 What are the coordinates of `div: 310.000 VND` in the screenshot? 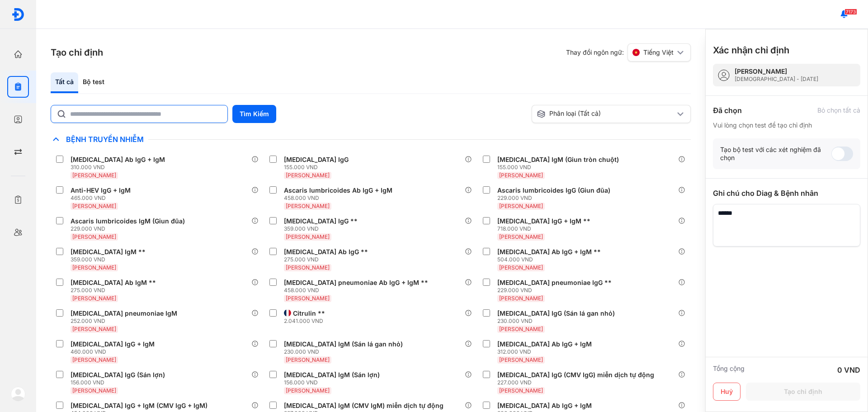 It's located at (120, 168).